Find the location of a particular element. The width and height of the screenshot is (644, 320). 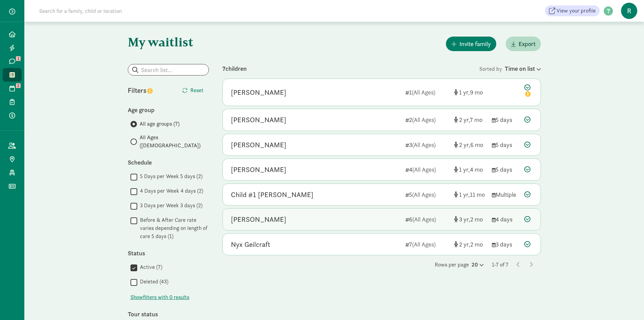

h1: My waitlist is located at coordinates (168, 42).